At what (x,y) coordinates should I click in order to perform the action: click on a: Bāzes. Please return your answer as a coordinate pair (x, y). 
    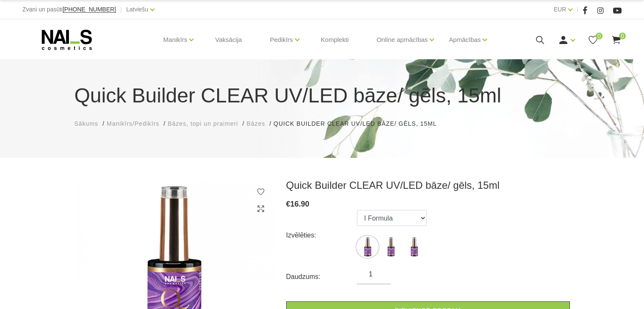
    Looking at the image, I should click on (255, 123).